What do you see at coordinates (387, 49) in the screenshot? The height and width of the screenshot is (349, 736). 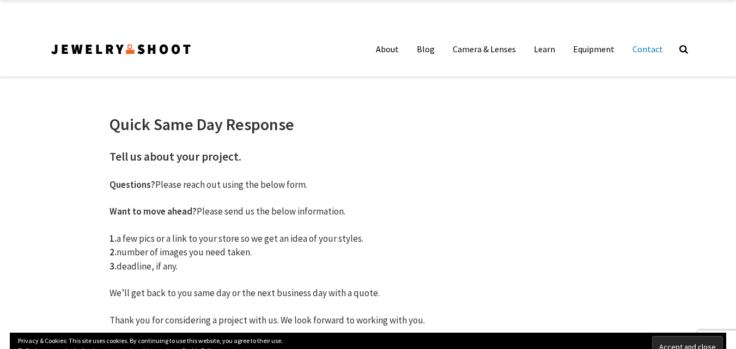 I see `a: About` at bounding box center [387, 49].